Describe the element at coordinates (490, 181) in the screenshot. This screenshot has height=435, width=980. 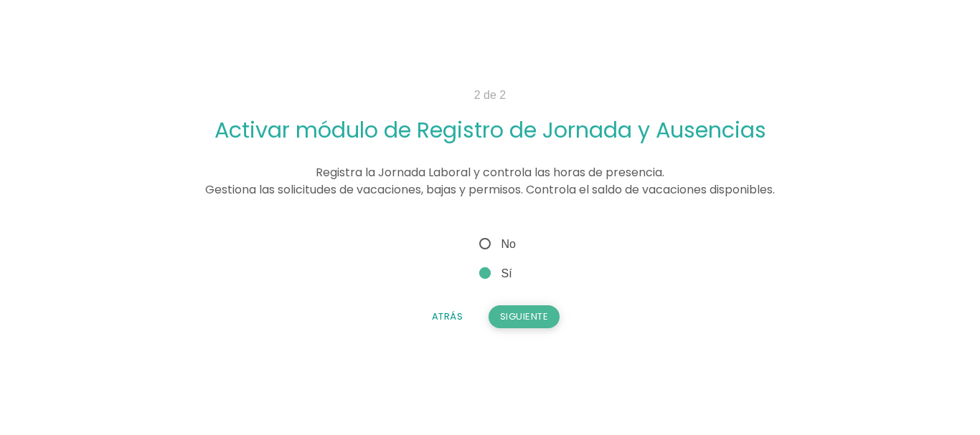
I see `span: Registra la Jornada Laboral y controla las horas de presencia. Gestiona las solicitudes de vacaci...` at that location.